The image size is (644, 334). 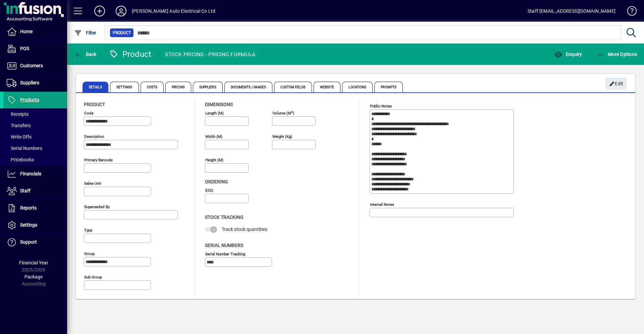 I want to click on span: Track stock quantities, so click(x=244, y=230).